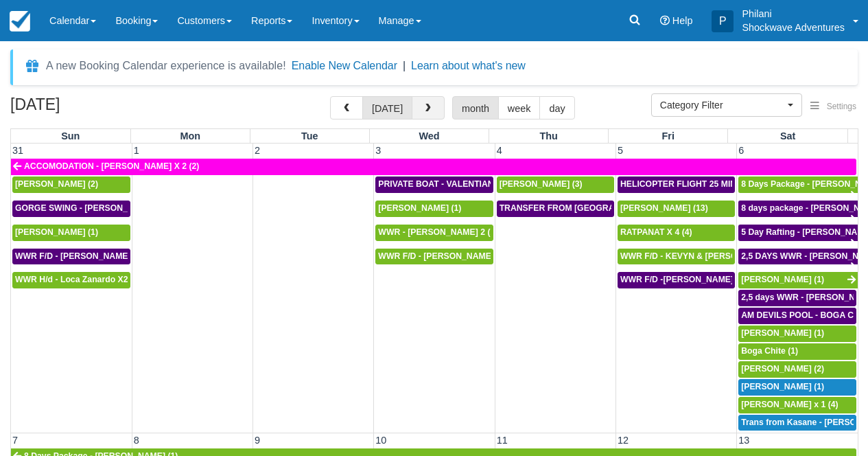 The width and height of the screenshot is (868, 456). I want to click on button: month, so click(476, 107).